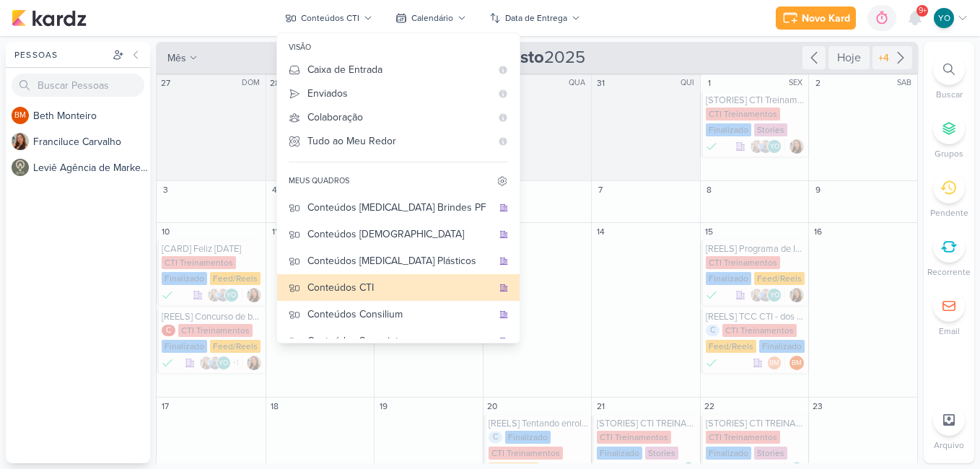  What do you see at coordinates (817, 232) in the screenshot?
I see `div: 16` at bounding box center [817, 232].